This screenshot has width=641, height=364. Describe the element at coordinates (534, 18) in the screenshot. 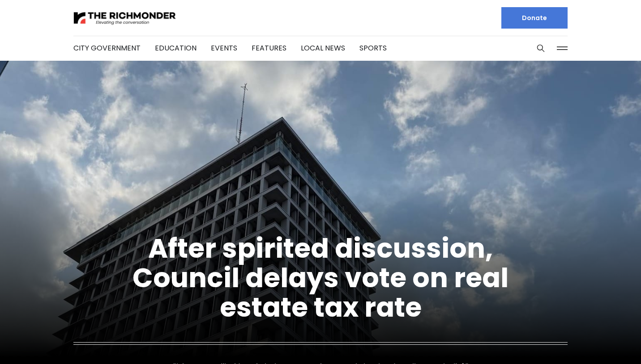

I see `a: Donate` at that location.